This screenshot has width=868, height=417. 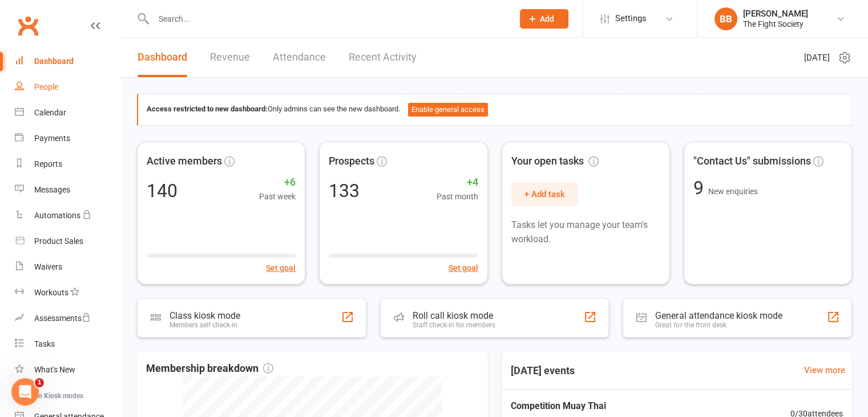 What do you see at coordinates (344, 191) in the screenshot?
I see `div: 133` at bounding box center [344, 191].